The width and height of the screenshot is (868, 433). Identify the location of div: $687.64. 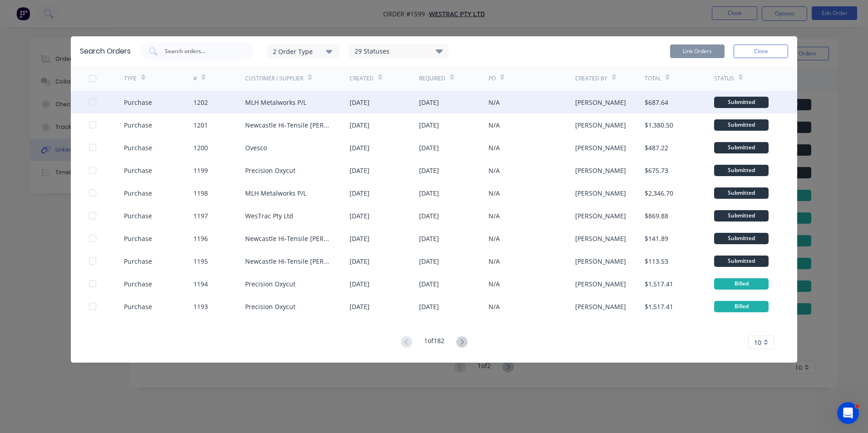
(656, 102).